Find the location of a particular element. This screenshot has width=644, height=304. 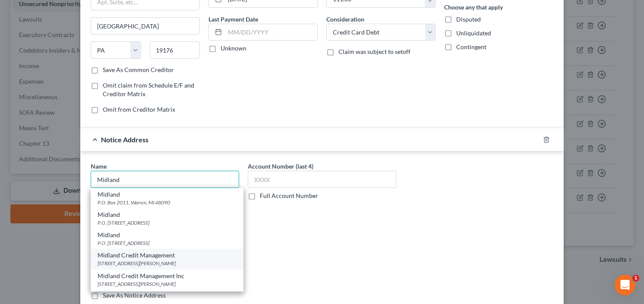

input: Enter zip... is located at coordinates (175, 50).